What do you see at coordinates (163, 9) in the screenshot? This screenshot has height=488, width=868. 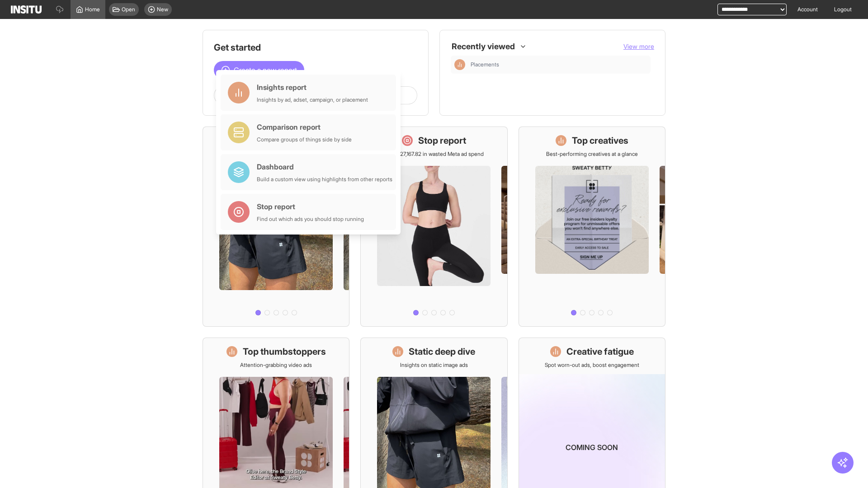 I see `span: New` at bounding box center [163, 9].